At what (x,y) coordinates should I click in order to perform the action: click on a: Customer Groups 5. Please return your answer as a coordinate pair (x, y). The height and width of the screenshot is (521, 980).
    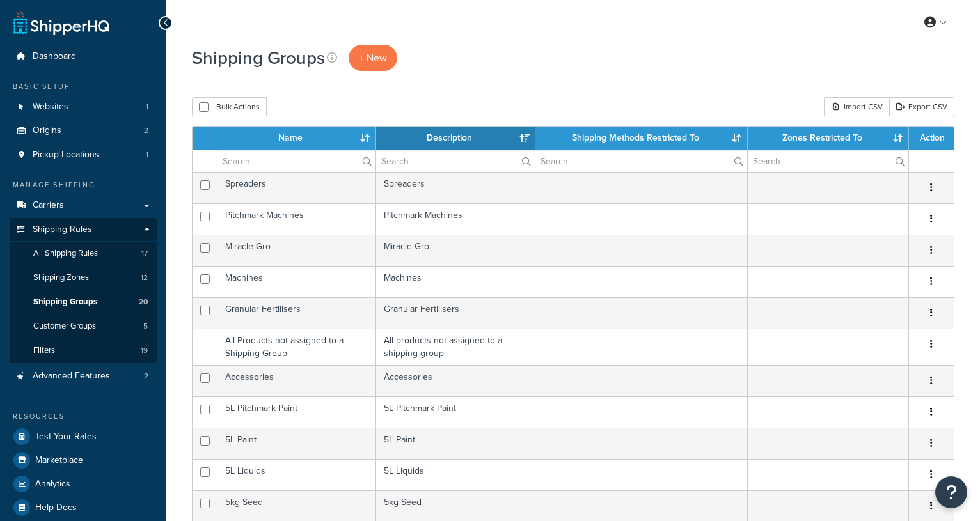
    Looking at the image, I should click on (83, 326).